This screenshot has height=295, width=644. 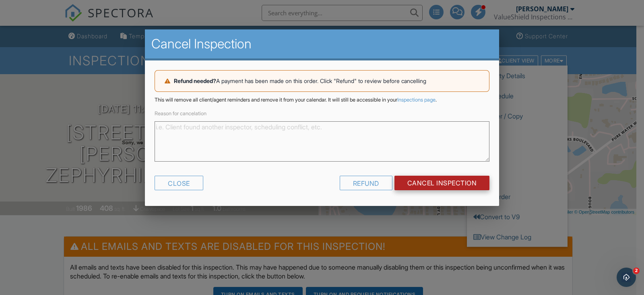 What do you see at coordinates (179, 183) in the screenshot?
I see `div: Close` at bounding box center [179, 183].